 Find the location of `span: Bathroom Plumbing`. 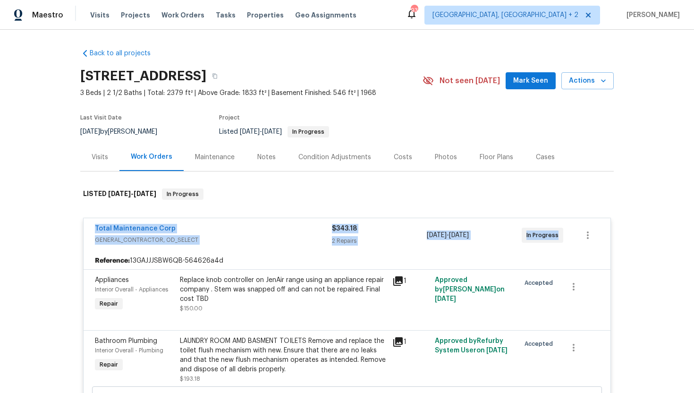

span: Bathroom Plumbing is located at coordinates (126, 341).